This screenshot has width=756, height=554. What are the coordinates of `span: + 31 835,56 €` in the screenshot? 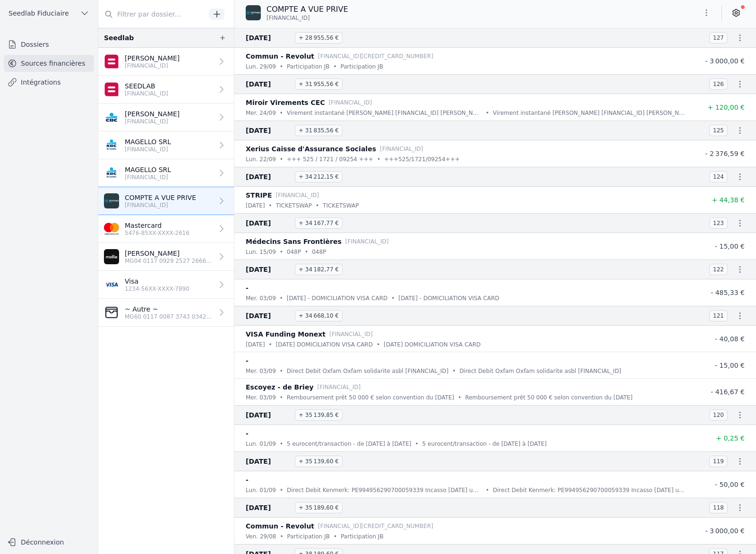 It's located at (318, 131).